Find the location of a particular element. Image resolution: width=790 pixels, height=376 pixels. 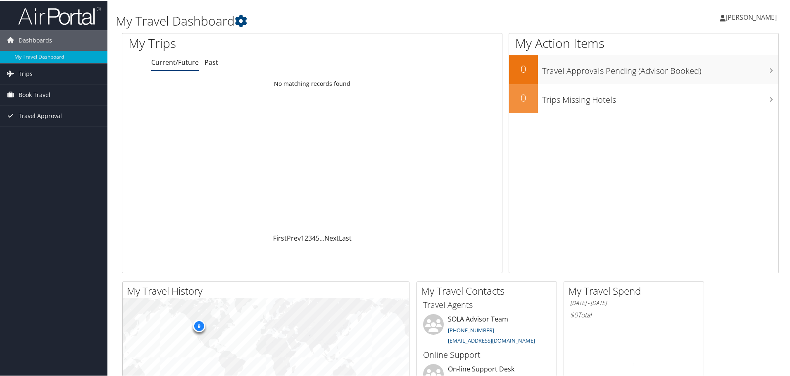

span: $0 is located at coordinates (574, 314).